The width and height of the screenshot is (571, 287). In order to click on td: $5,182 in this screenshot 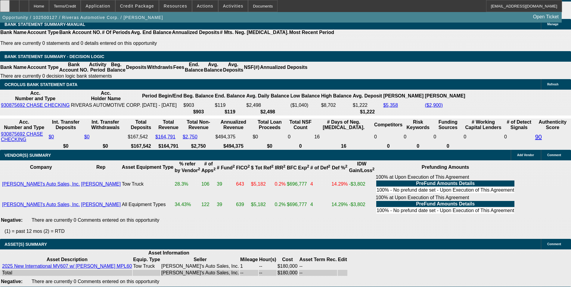, I will do `click(262, 184)`.